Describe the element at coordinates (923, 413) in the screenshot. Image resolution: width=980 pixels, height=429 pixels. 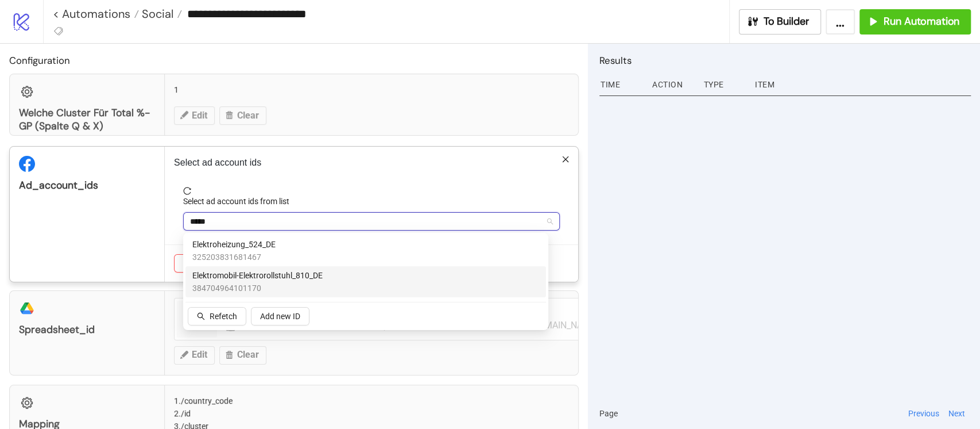
I see `button: Previous` at that location.